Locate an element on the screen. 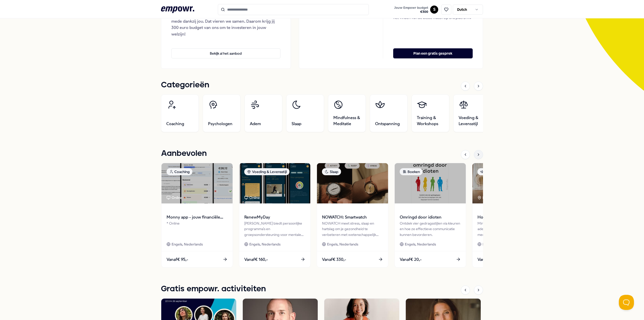 This screenshot has width=644, height=320. a: Mindfulness & Meditatie is located at coordinates (347, 113).